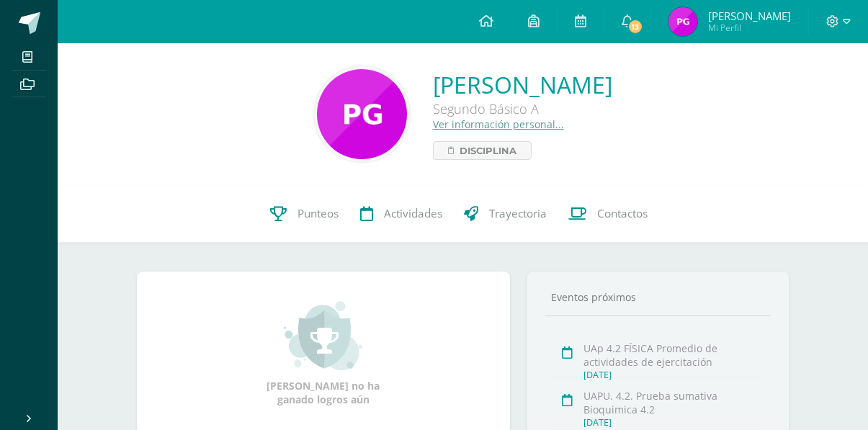  What do you see at coordinates (482, 150) in the screenshot?
I see `a: Disciplina` at bounding box center [482, 150].